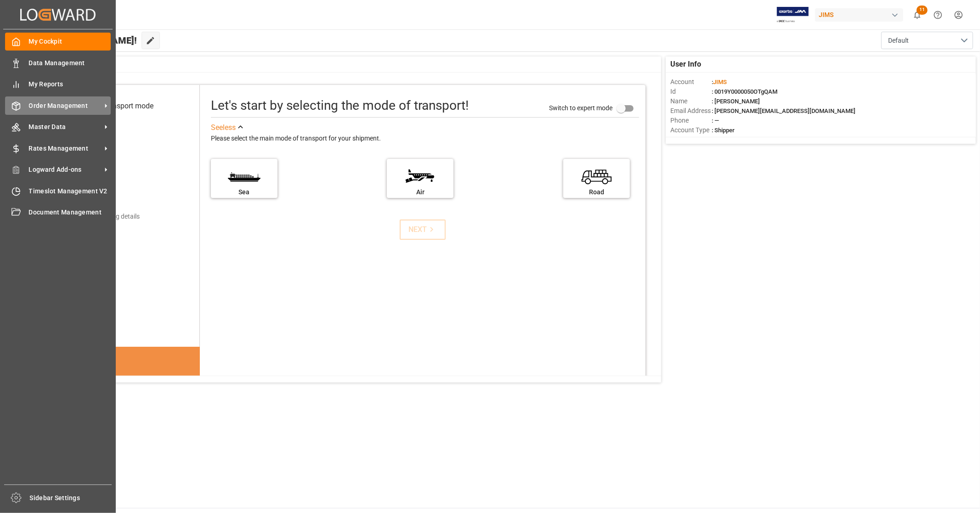 The image size is (980, 513). What do you see at coordinates (922, 10) in the screenshot?
I see `span: 11` at bounding box center [922, 10].